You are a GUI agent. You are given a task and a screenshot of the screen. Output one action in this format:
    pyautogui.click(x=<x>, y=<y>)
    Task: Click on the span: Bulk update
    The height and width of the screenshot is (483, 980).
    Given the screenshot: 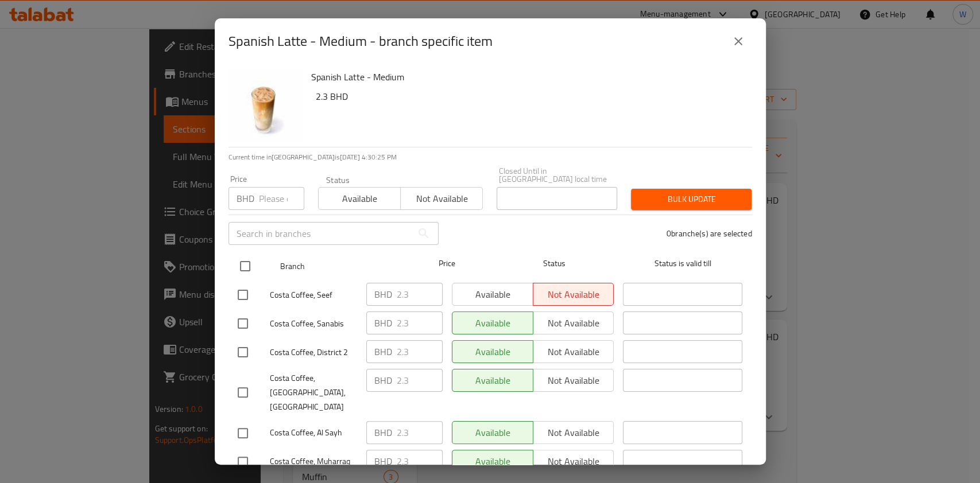 What is the action you would take?
    pyautogui.click(x=691, y=200)
    